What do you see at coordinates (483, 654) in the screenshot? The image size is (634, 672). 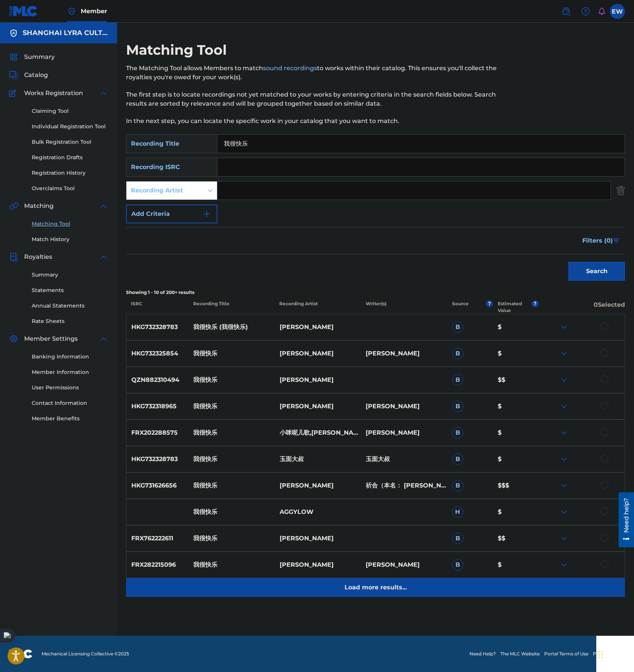 I see `a: Need Help?` at bounding box center [483, 654].